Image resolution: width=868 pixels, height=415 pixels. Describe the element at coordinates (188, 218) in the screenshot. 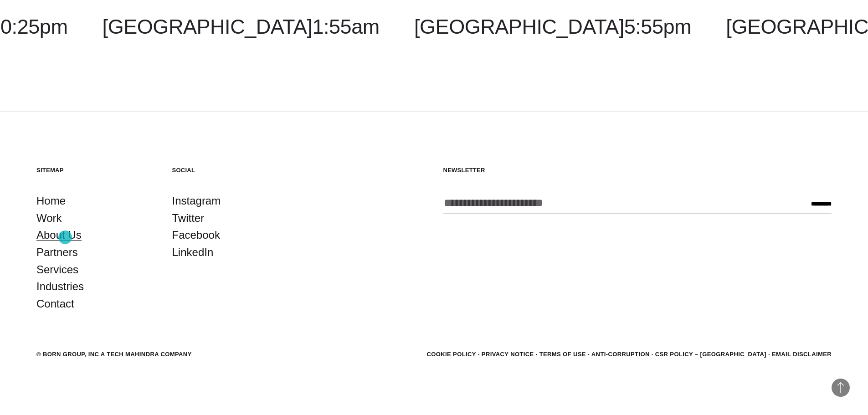

I see `a: Twitter` at that location.